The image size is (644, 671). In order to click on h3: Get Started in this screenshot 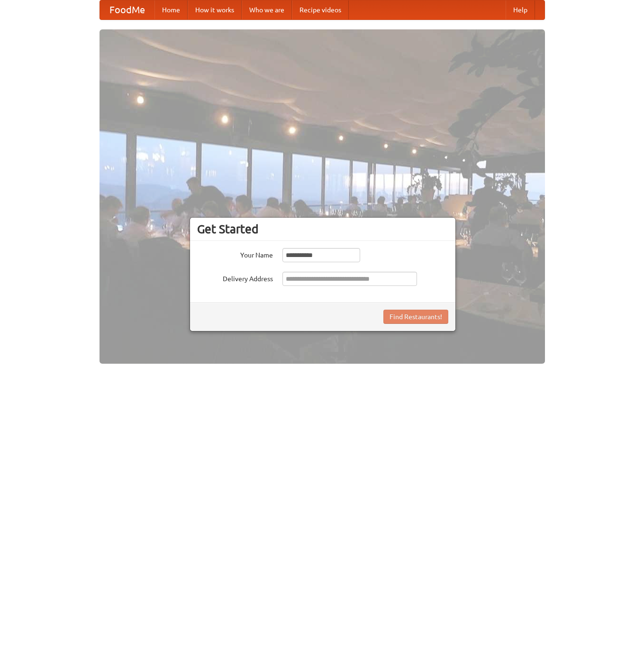, I will do `click(322, 229)`.